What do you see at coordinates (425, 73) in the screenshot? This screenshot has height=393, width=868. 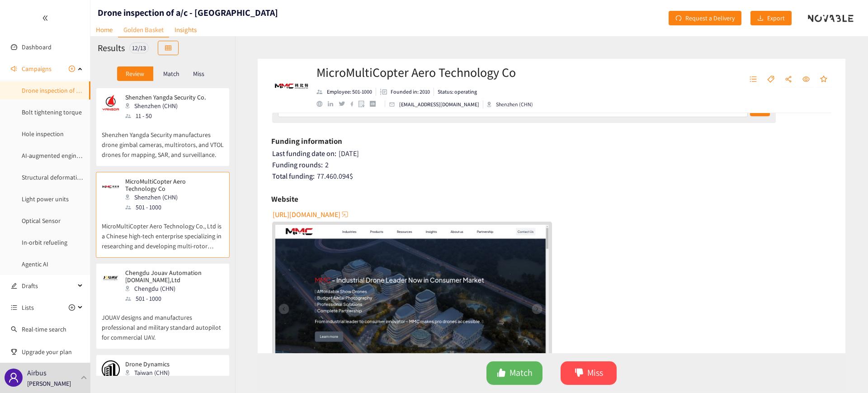 I see `h2: MicroMultiCopter Aero Technology Co` at bounding box center [425, 73].